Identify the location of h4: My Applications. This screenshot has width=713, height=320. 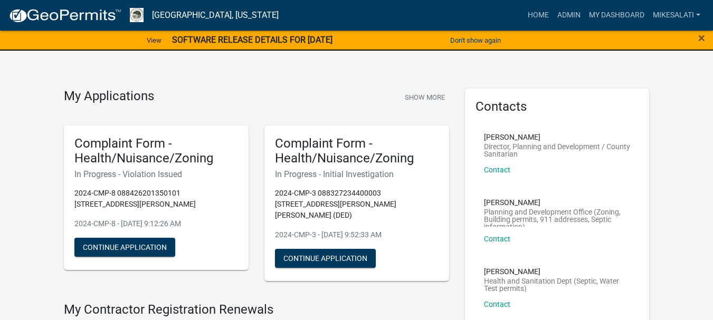
(109, 97).